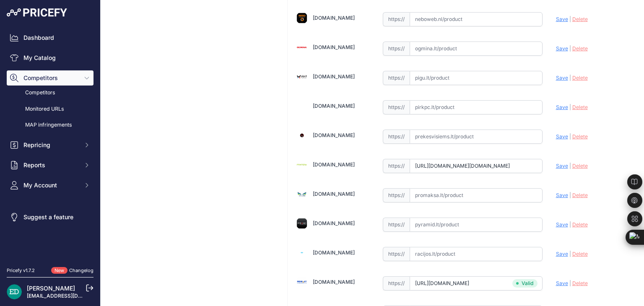  What do you see at coordinates (37, 13) in the screenshot?
I see `img: Pricefy Logo` at bounding box center [37, 13].